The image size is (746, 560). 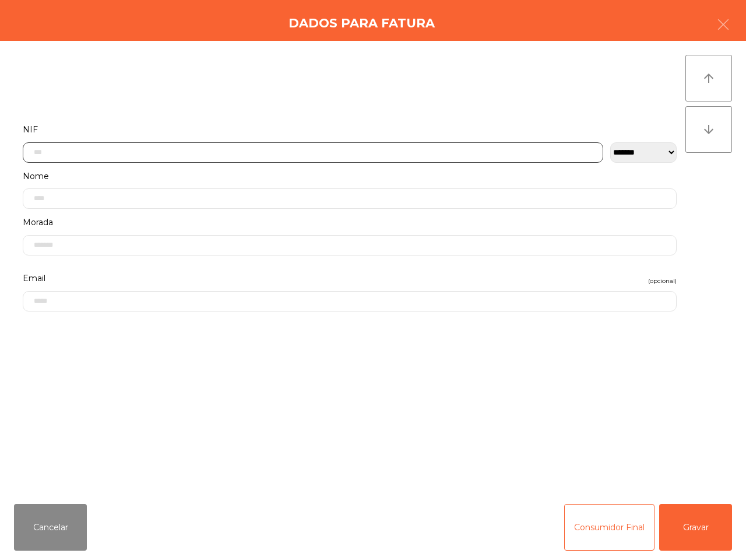 What do you see at coordinates (662, 281) in the screenshot?
I see `span: (opcional)` at bounding box center [662, 281].